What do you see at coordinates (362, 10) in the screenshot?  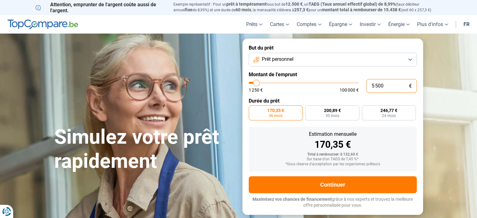 I see `span: montant total à rembourser de 15.438 €` at bounding box center [362, 10].